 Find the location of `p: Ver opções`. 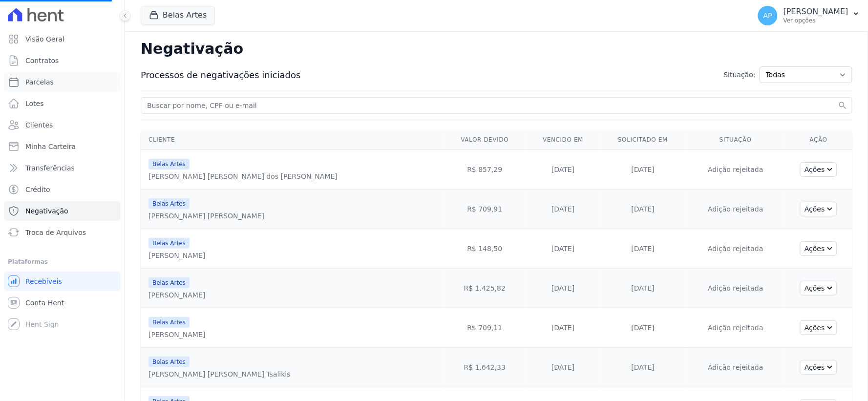

p: Ver opções is located at coordinates (815, 21).